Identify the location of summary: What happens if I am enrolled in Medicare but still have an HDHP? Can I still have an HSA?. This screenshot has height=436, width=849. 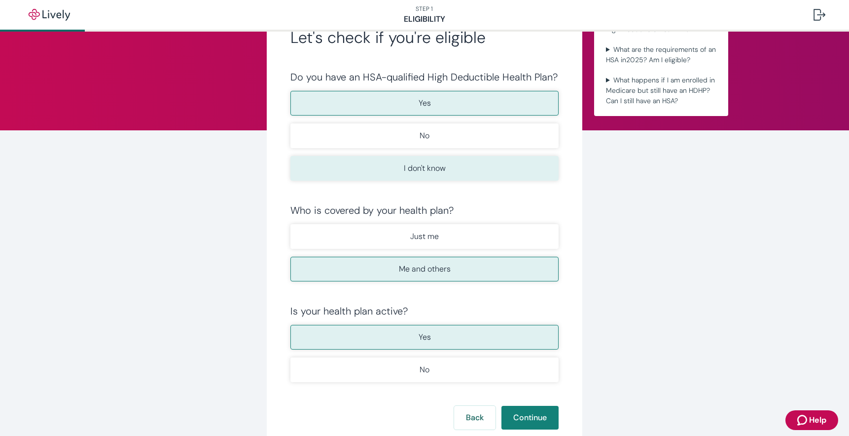
(661, 90).